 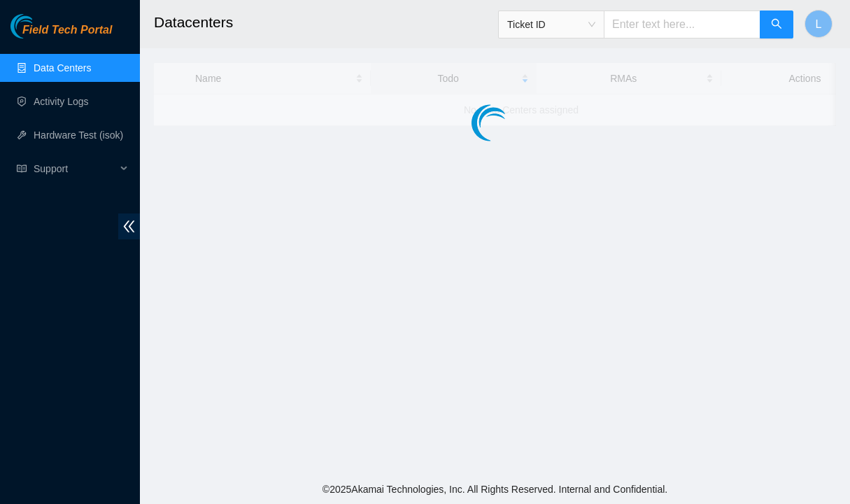 I want to click on span: double-left, so click(x=129, y=226).